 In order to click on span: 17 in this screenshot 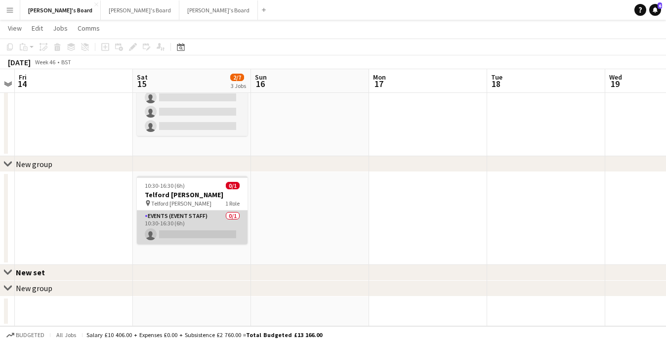, I will do `click(379, 84)`.